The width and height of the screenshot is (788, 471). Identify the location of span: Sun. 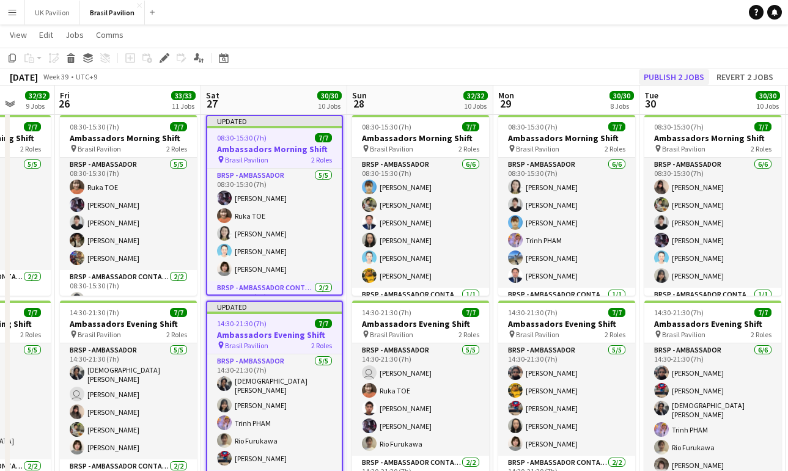
(359, 95).